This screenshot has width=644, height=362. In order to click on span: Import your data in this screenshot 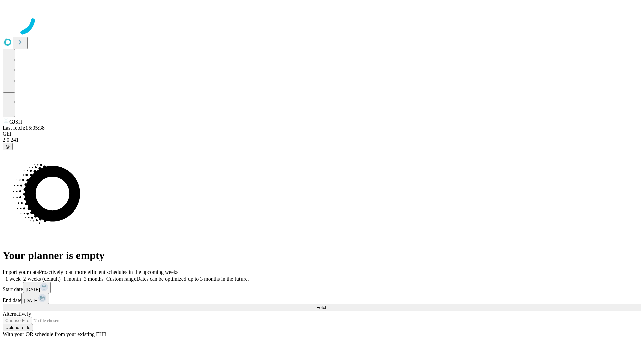, I will do `click(21, 272)`.